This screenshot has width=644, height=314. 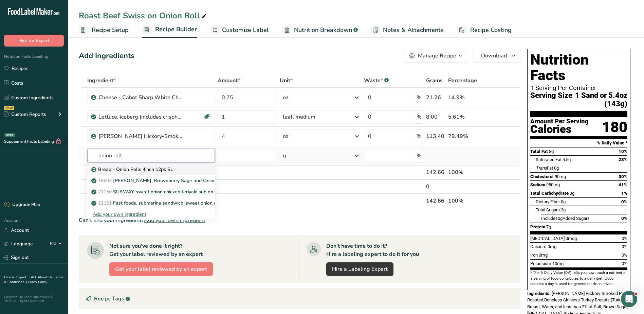 I want to click on span: Ingredients:, so click(x=539, y=293).